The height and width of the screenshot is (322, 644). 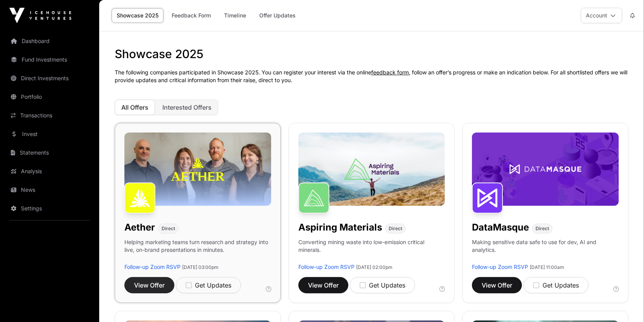 What do you see at coordinates (625, 303) in the screenshot?
I see `div: Chat Widget` at bounding box center [625, 303].